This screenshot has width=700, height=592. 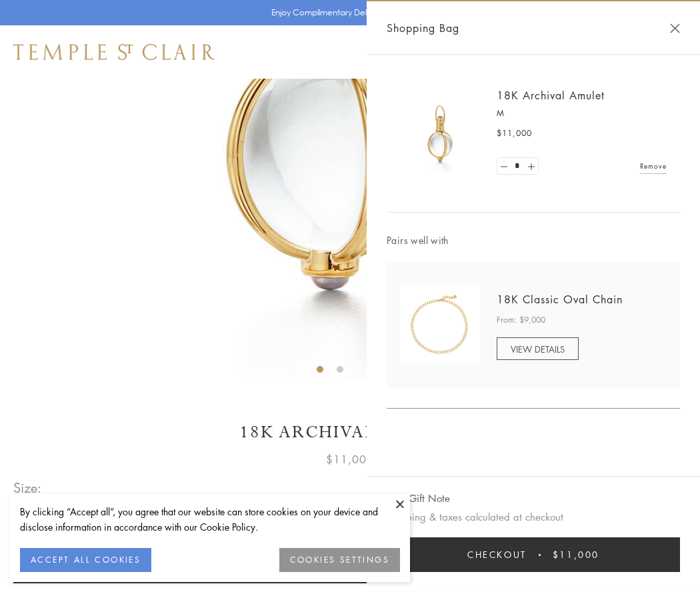 What do you see at coordinates (504, 166) in the screenshot?
I see `a: Set quantity to 0` at bounding box center [504, 166].